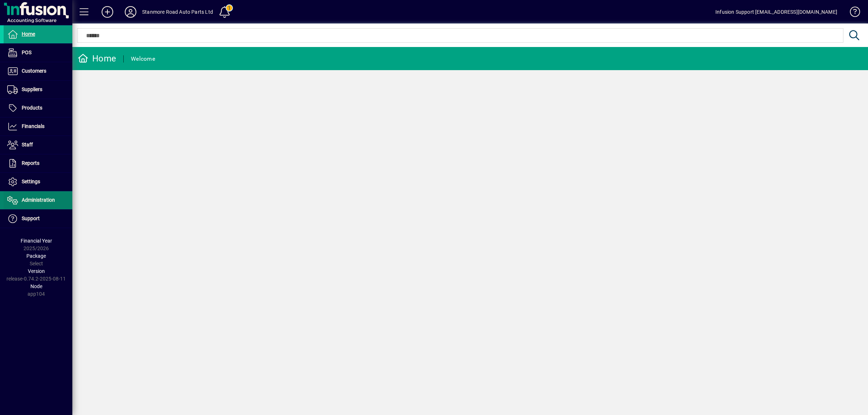 This screenshot has width=868, height=415. What do you see at coordinates (36, 286) in the screenshot?
I see `span: Node` at bounding box center [36, 286].